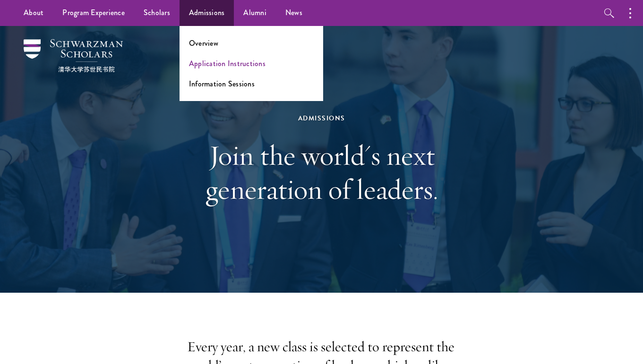 This screenshot has height=364, width=643. Describe the element at coordinates (204, 43) in the screenshot. I see `a: Overview` at that location.